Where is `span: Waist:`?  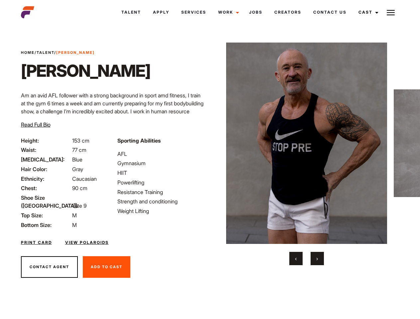 span: Waist: is located at coordinates (46, 150).